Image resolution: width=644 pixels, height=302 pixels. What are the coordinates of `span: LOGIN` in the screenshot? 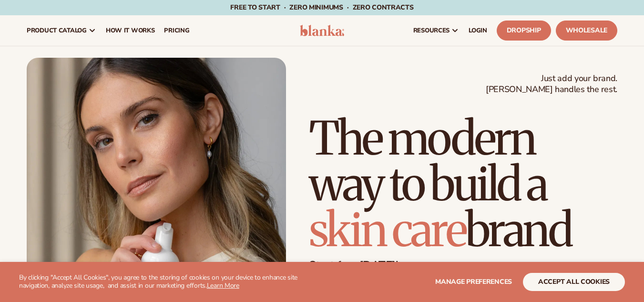 It's located at (477, 31).